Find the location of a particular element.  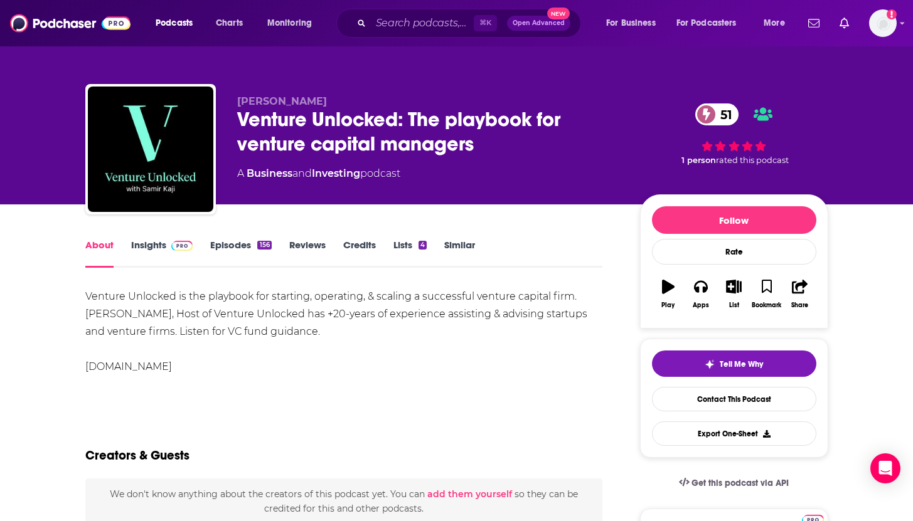

span: 51 is located at coordinates (723, 114).